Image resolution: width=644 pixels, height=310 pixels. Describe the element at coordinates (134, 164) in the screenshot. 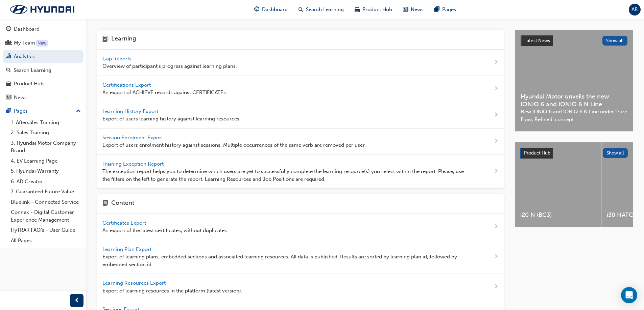

I see `span: Training Exception Report` at that location.